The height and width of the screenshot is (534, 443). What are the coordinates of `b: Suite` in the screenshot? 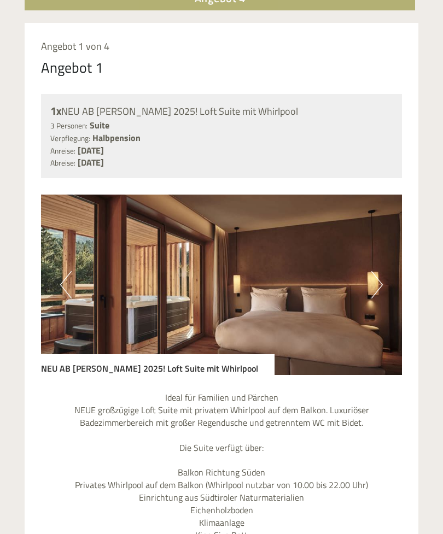 It's located at (100, 126).